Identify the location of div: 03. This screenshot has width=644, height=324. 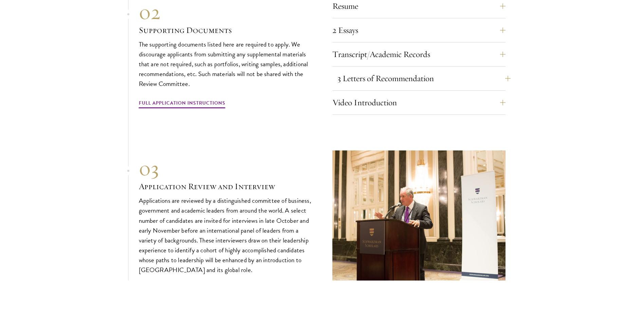
(225, 169).